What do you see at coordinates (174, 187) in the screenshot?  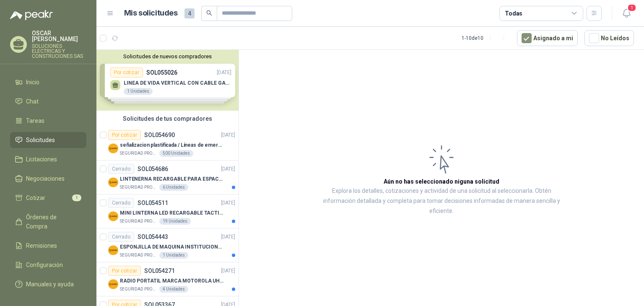 I see `div: 6 Unidades` at bounding box center [174, 187].